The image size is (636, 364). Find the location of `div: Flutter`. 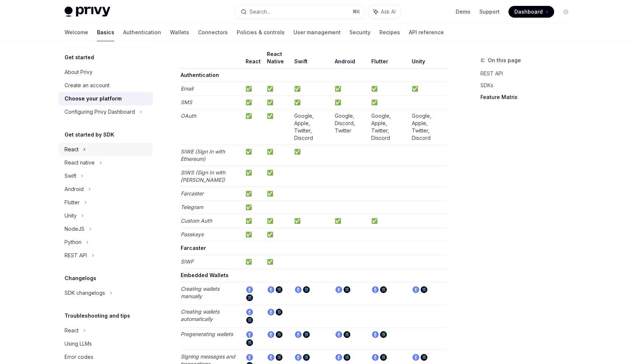

div: Flutter is located at coordinates (72, 203).